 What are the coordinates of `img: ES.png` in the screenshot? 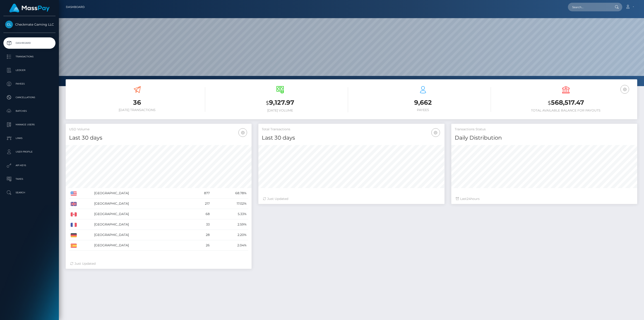 It's located at (73, 246).